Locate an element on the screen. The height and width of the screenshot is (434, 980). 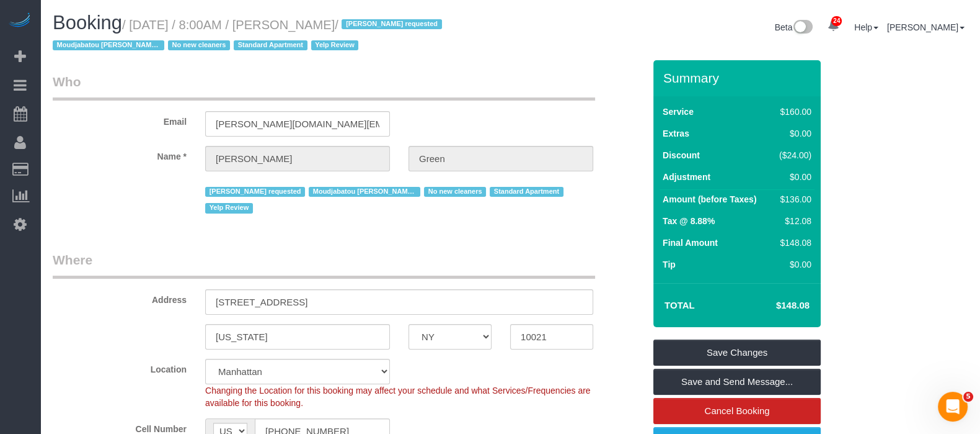
img: Automaid Logo is located at coordinates (20, 21).